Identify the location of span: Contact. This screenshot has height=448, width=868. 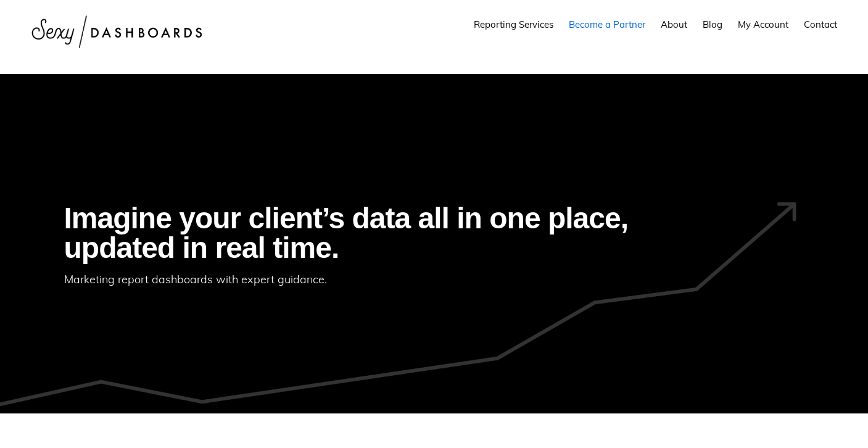
(821, 24).